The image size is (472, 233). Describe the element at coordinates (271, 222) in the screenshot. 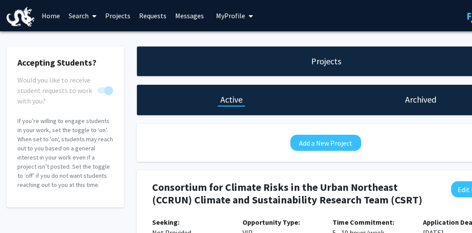

I see `b: Opportunity Type:` at that location.